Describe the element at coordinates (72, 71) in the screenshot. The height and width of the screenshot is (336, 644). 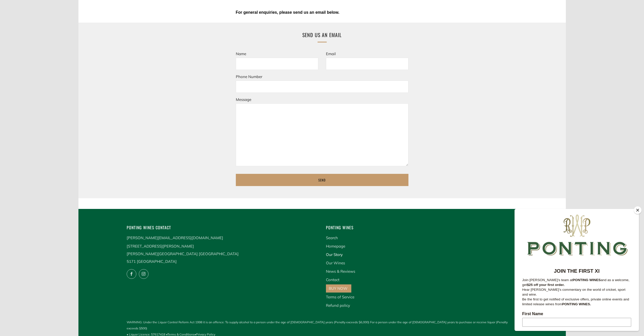
I see `strong: PONTING WINES` at that location.